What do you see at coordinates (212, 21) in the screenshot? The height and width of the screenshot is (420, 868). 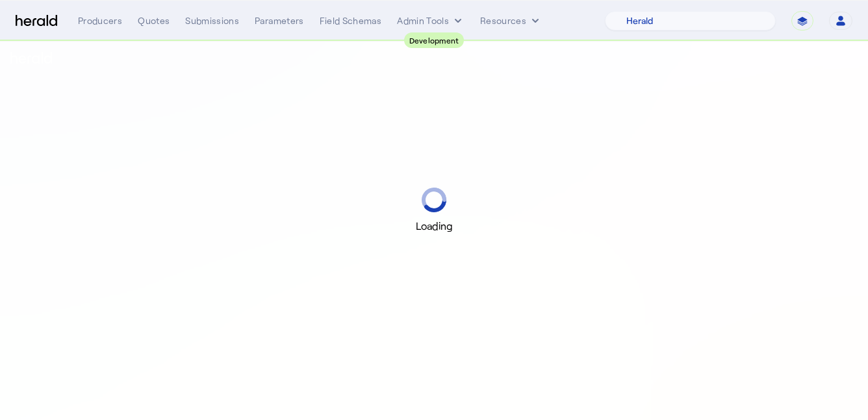 I see `div: Submissions` at bounding box center [212, 21].